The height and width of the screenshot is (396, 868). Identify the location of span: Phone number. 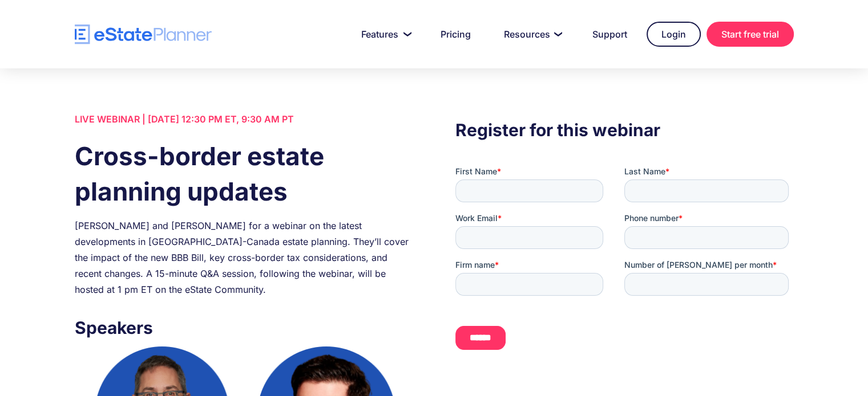
(195, 52).